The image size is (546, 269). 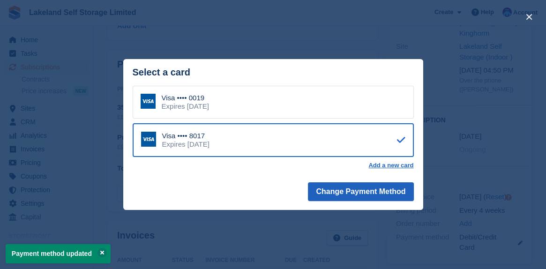 I want to click on p: Payment method updated, so click(x=58, y=254).